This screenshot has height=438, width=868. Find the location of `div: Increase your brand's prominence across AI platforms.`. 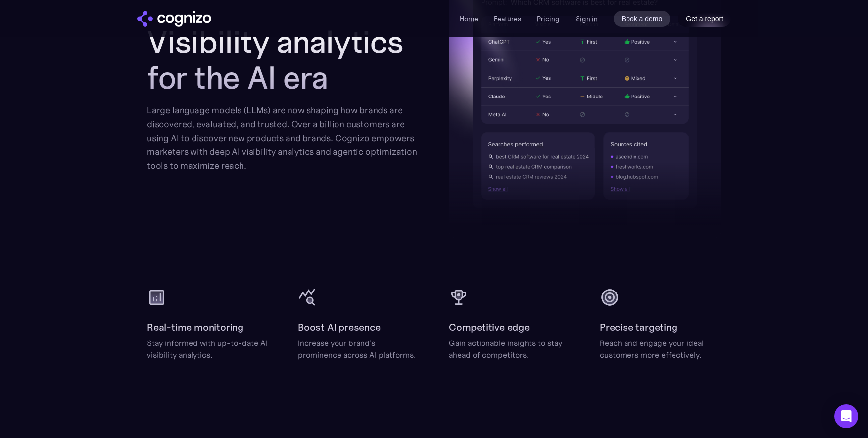

div: Increase your brand's prominence across AI platforms. is located at coordinates (358, 349).